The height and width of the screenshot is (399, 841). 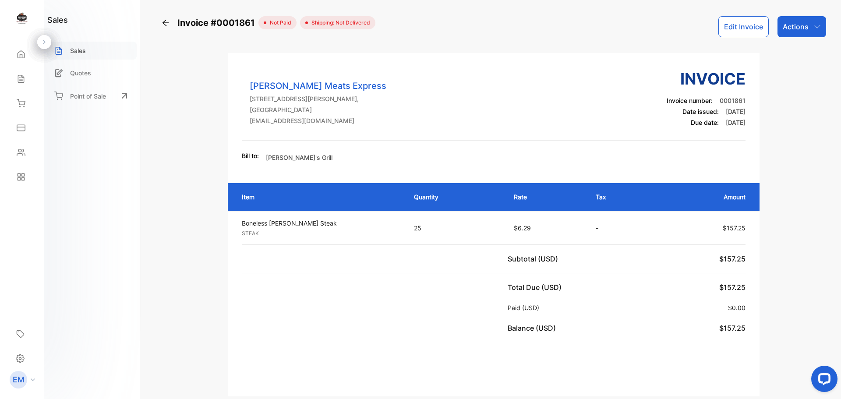 What do you see at coordinates (535, 259) in the screenshot?
I see `p: Subtotal (USD)` at bounding box center [535, 259].